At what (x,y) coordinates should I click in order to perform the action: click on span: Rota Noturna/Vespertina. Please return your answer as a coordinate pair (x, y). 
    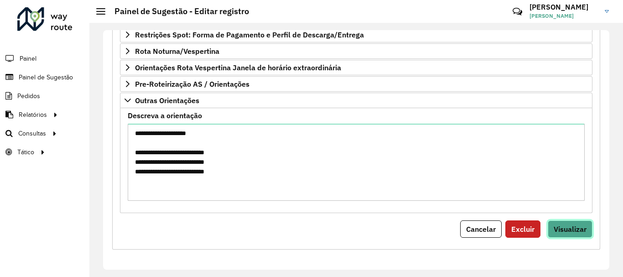
    Looking at the image, I should click on (177, 51).